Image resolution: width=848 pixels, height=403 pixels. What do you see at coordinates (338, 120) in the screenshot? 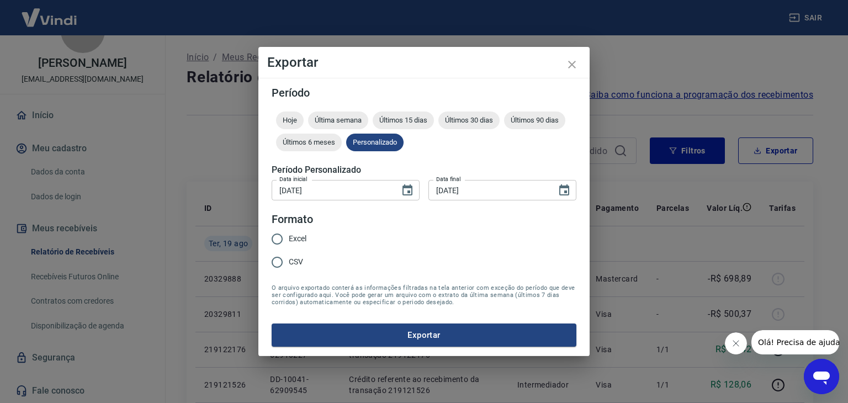
I see `div: Última semana` at bounding box center [338, 120].